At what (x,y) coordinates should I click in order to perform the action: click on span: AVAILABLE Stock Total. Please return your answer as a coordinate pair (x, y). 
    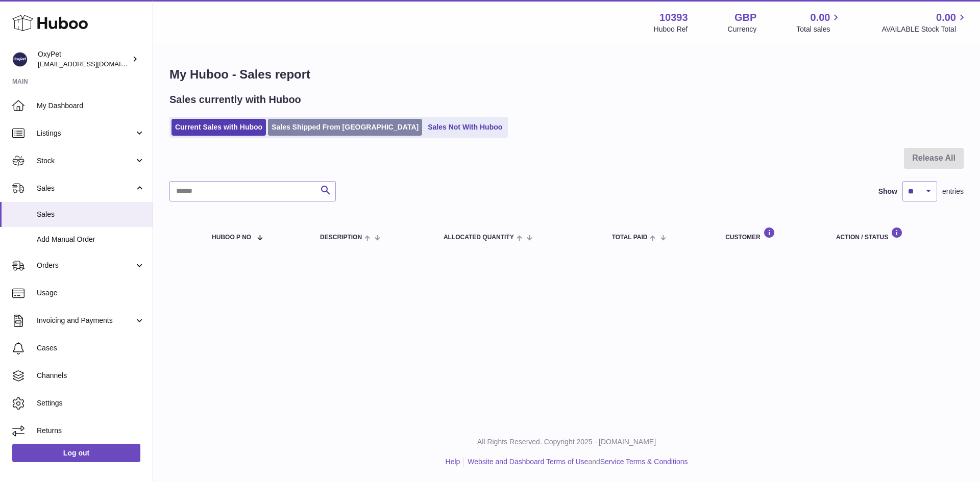
    Looking at the image, I should click on (924, 29).